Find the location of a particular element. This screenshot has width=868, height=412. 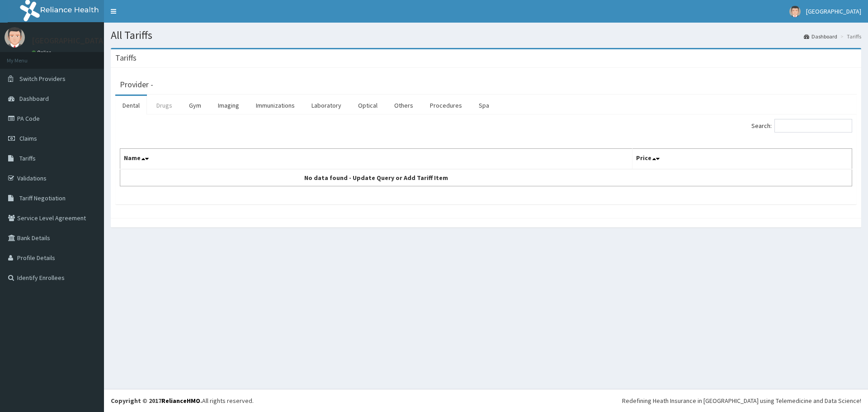

a: Procedures is located at coordinates (446, 105).